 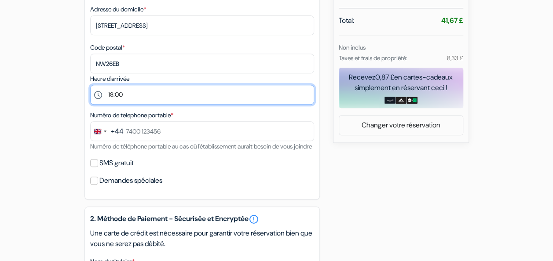 What do you see at coordinates (346, 21) in the screenshot?
I see `span: Total:` at bounding box center [346, 21].